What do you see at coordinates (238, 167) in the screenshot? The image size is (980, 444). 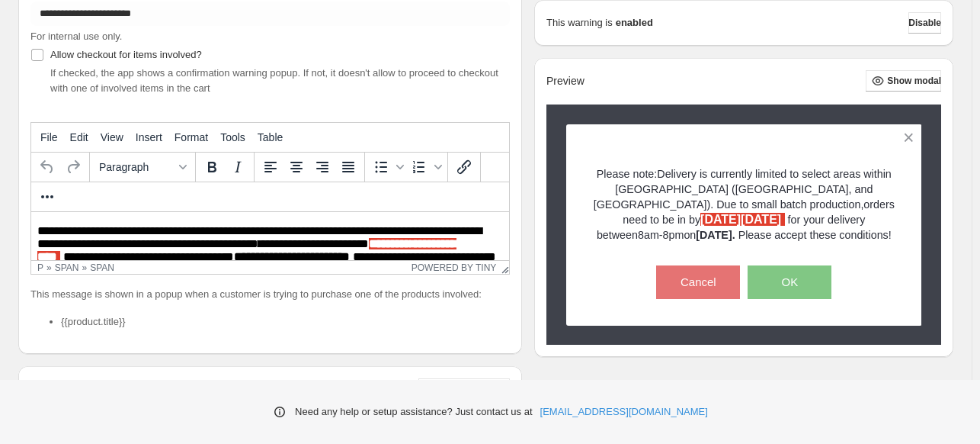 I see `button: Italic` at bounding box center [238, 167].